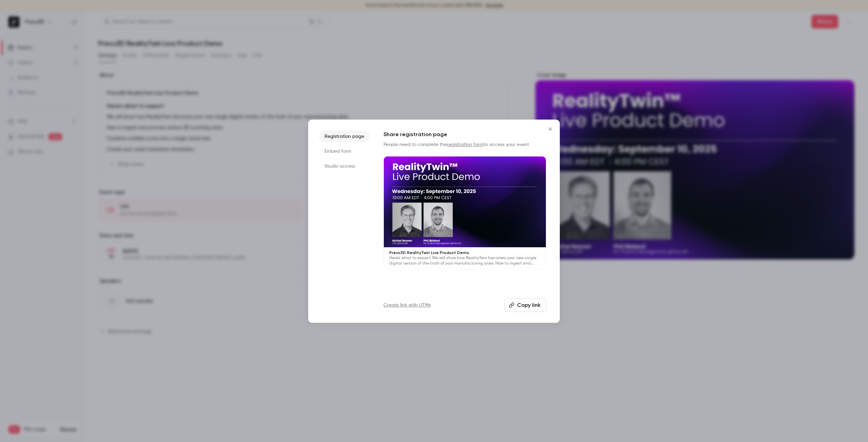 Image resolution: width=868 pixels, height=442 pixels. What do you see at coordinates (465, 253) in the screenshot?
I see `p: Prevu3D RealityTwin Live Product Demo` at bounding box center [465, 253].